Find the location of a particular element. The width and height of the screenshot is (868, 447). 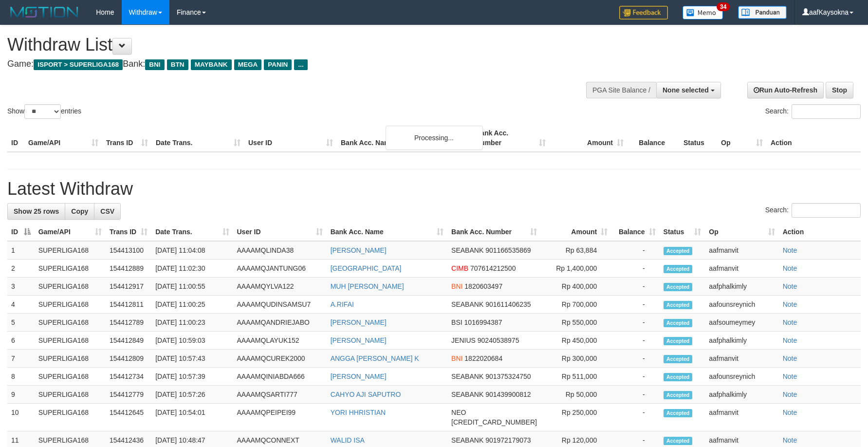

th: Date Trans.: activate to sort column ascending is located at coordinates (192, 232).